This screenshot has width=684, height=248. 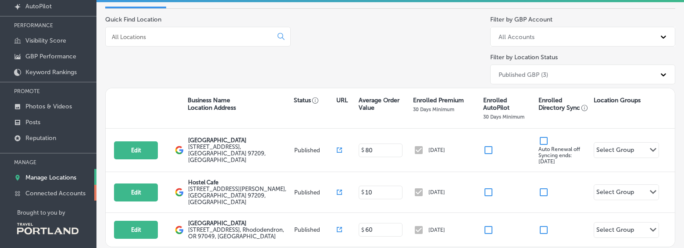 What do you see at coordinates (559, 155) in the screenshot?
I see `p: Auto Renewal off` at bounding box center [559, 155].